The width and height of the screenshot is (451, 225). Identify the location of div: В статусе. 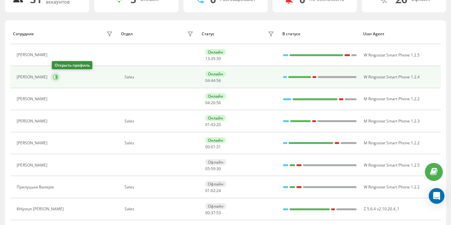
(319, 34).